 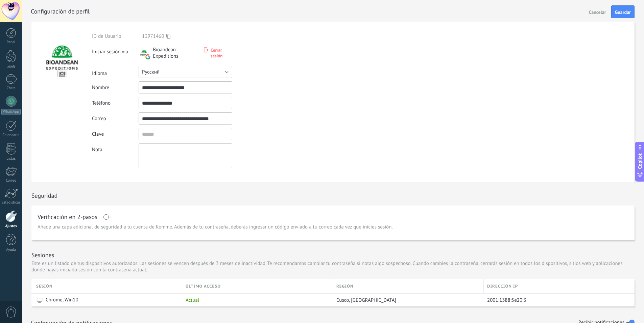 I want to click on div: Estadísticas, so click(x=11, y=203).